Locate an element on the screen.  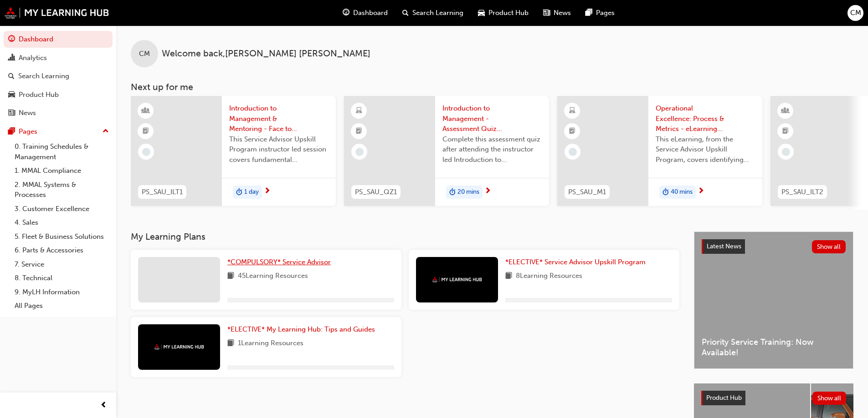
a: pages-iconPages is located at coordinates (599, 13).